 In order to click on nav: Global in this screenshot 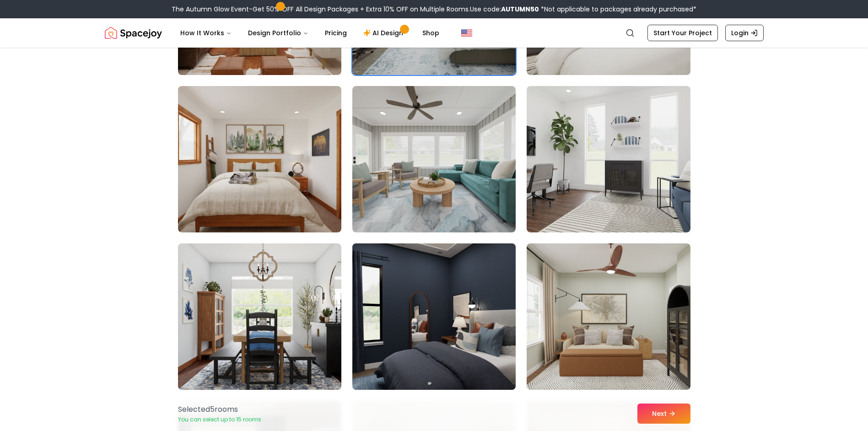, I will do `click(434, 33)`.